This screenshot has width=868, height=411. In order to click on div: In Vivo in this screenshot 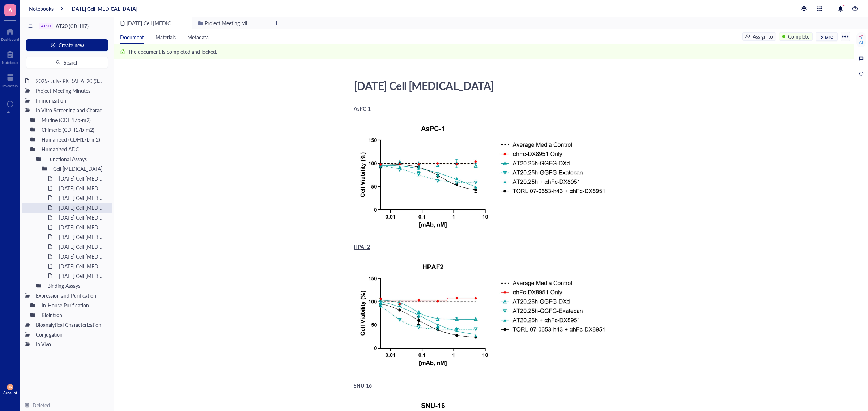, I will do `click(71, 345)`.